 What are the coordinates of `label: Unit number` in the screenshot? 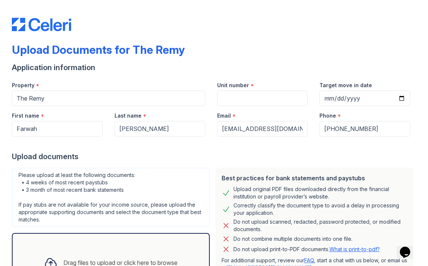 It's located at (233, 85).